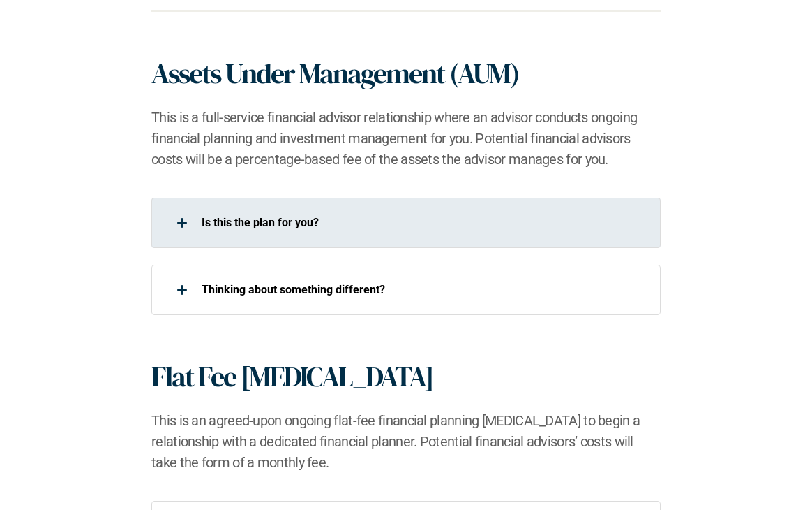 The height and width of the screenshot is (510, 812). Describe the element at coordinates (423, 289) in the screenshot. I see `p: ​Thinking about something different?​` at that location.